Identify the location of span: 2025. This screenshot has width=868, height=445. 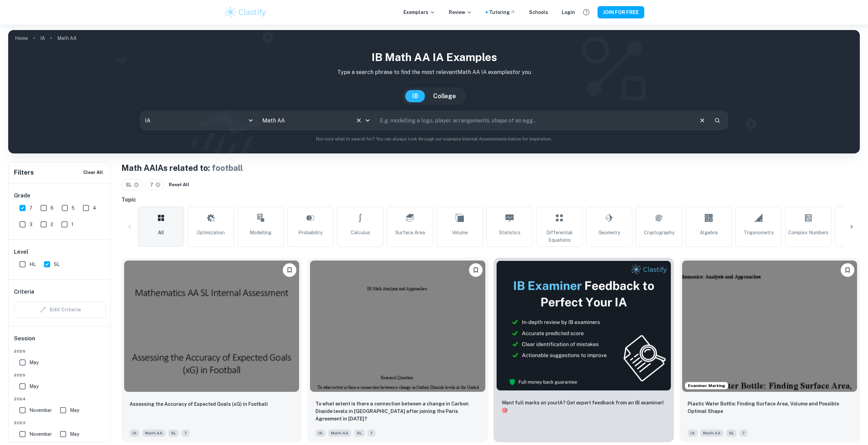
(60, 375).